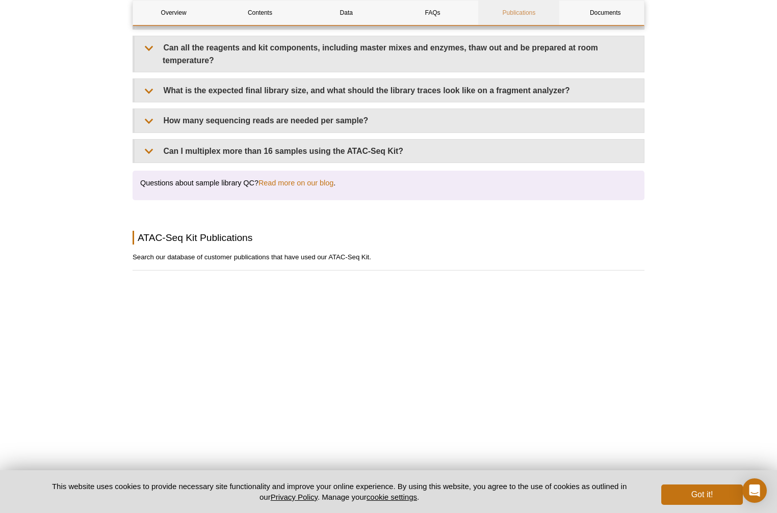 This screenshot has height=513, width=777. I want to click on a: Documents, so click(605, 13).